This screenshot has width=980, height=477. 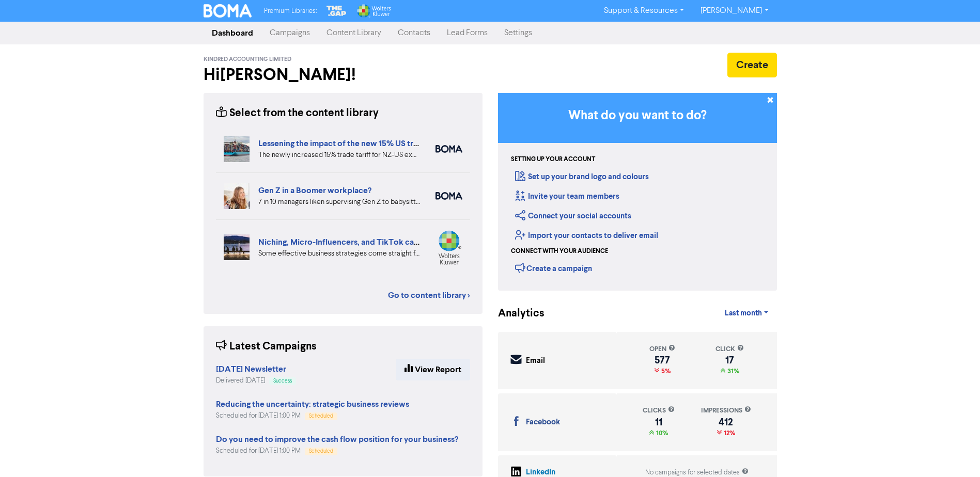 What do you see at coordinates (659, 410) in the screenshot?
I see `div: clicks` at bounding box center [659, 410].